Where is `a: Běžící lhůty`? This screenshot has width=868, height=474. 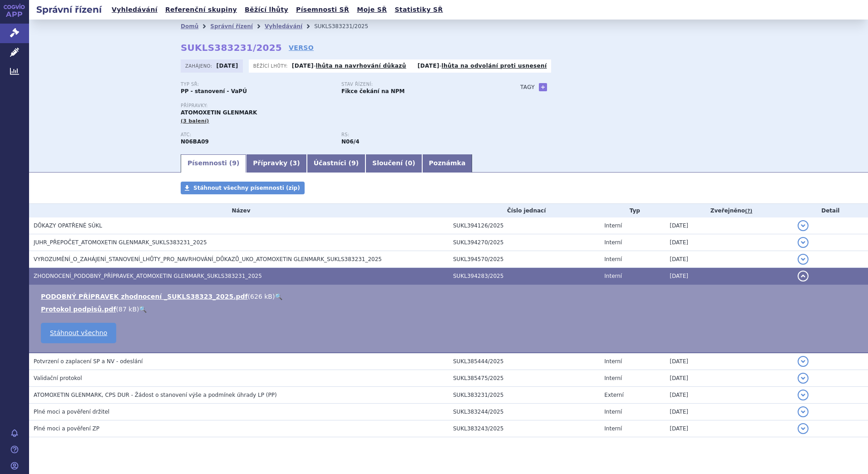 a: Běžící lhůty is located at coordinates (267, 9).